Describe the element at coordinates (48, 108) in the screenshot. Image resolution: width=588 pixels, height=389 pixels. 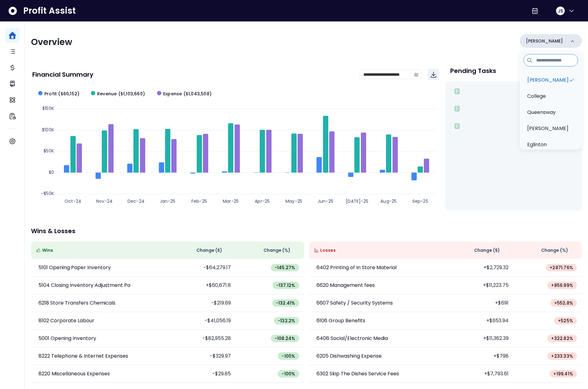
I see `text: $150K` at that location.